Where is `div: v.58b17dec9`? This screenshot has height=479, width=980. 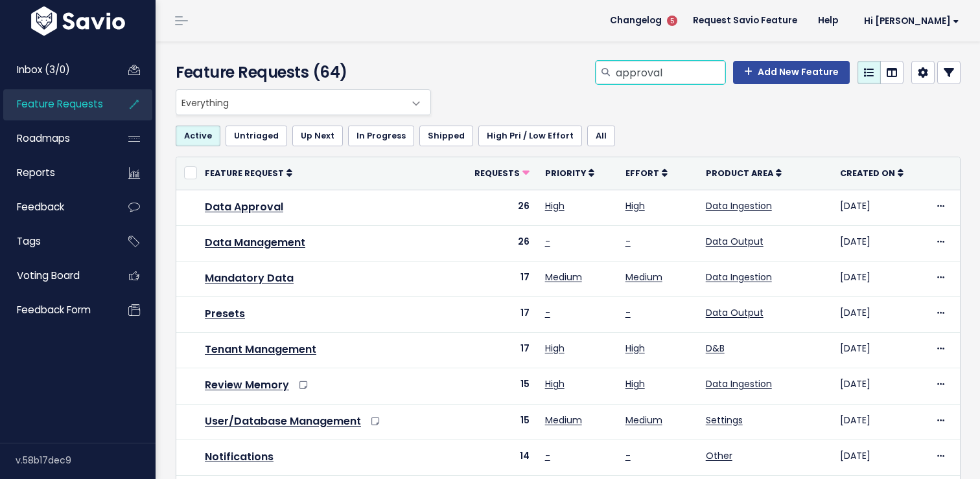 div: v.58b17dec9 is located at coordinates (85, 460).